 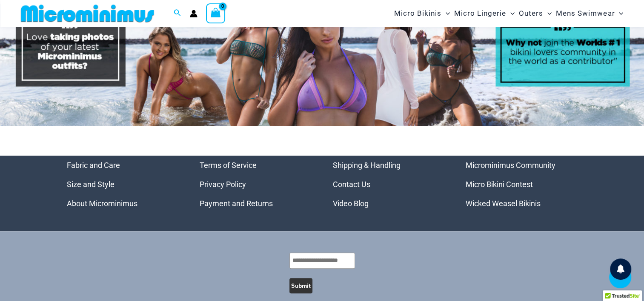 What do you see at coordinates (417, 13) in the screenshot?
I see `span: Micro Bikinis` at bounding box center [417, 13].